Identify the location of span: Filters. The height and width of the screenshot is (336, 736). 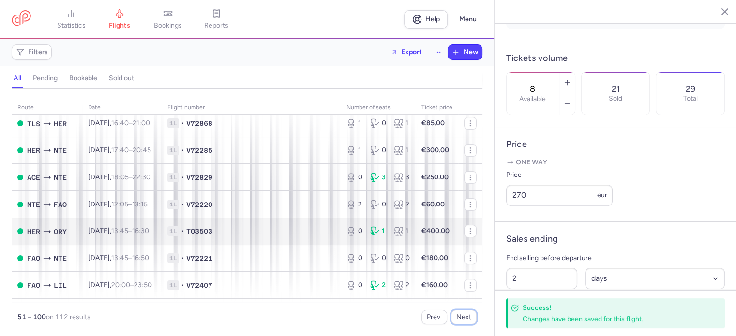
(38, 52).